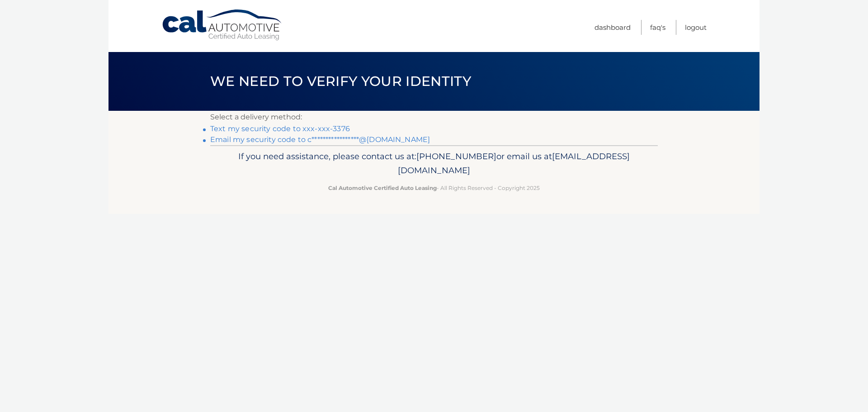 The height and width of the screenshot is (412, 868). I want to click on p: - All Rights Reserved - Copyright 2025, so click(434, 188).